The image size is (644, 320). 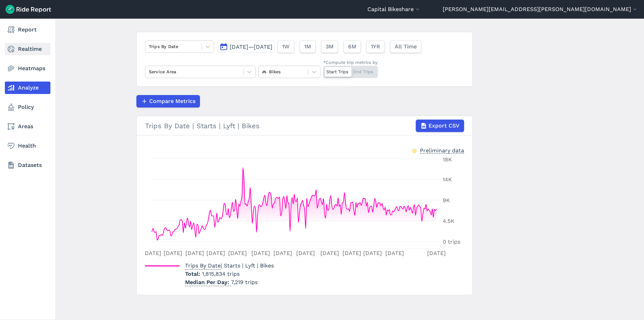 What do you see at coordinates (446, 200) in the screenshot?
I see `tspan: 9K` at bounding box center [446, 200].